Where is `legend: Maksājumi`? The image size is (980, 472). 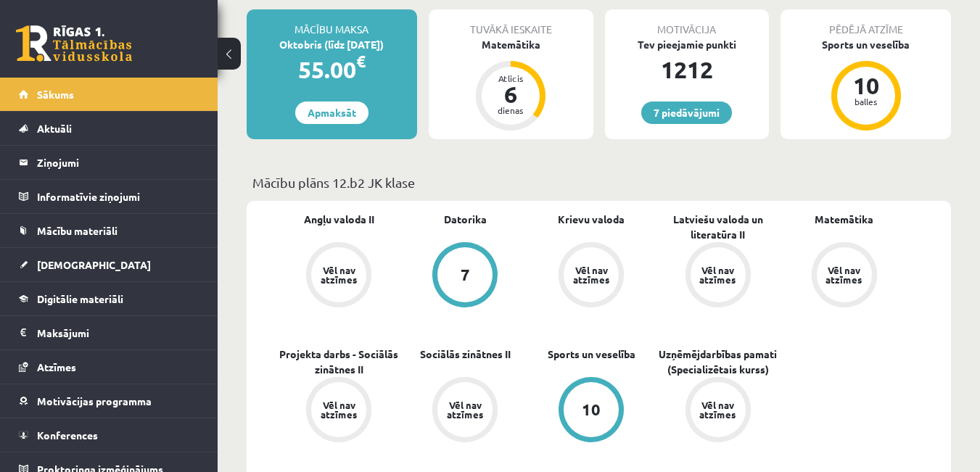
legend: Maksājumi is located at coordinates (118, 333).